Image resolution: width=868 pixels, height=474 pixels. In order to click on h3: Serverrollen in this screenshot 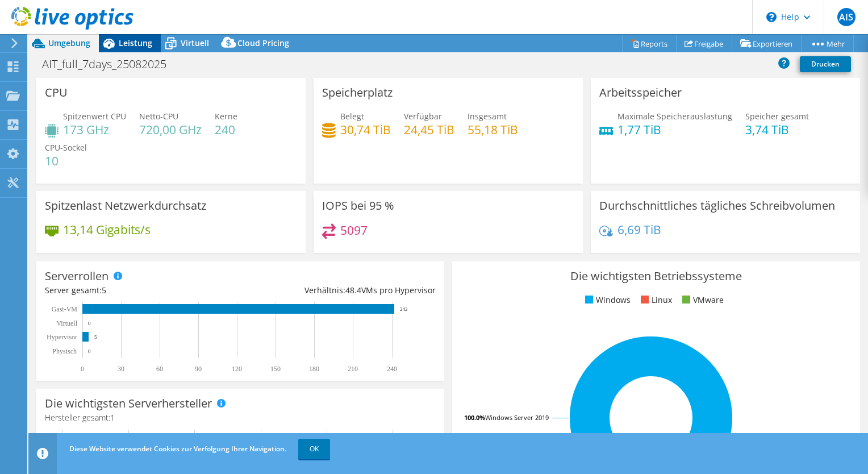, I will do `click(77, 276)`.